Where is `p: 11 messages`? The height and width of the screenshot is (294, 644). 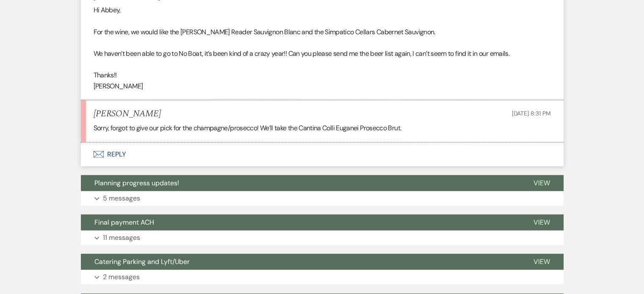
p: 11 messages is located at coordinates (122, 238).